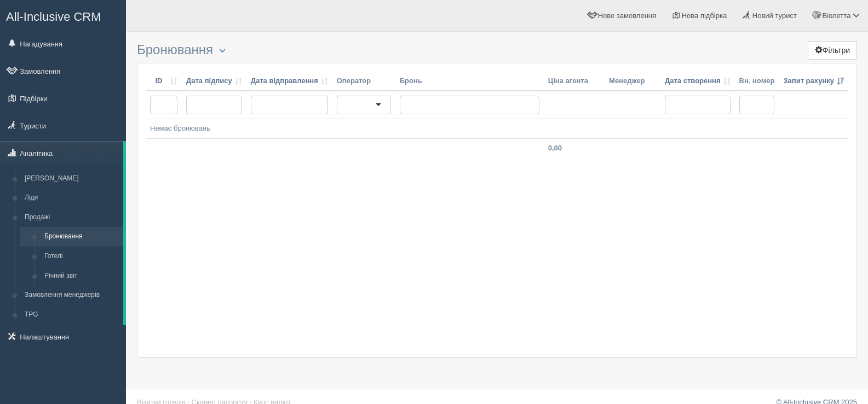  What do you see at coordinates (470, 81) in the screenshot?
I see `th: Бронь` at bounding box center [470, 81].